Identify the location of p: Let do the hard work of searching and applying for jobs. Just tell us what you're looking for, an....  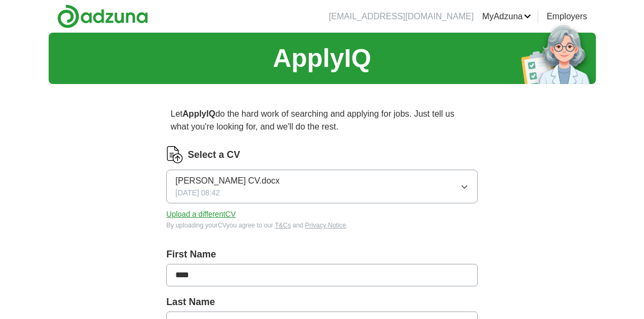
(322, 120).